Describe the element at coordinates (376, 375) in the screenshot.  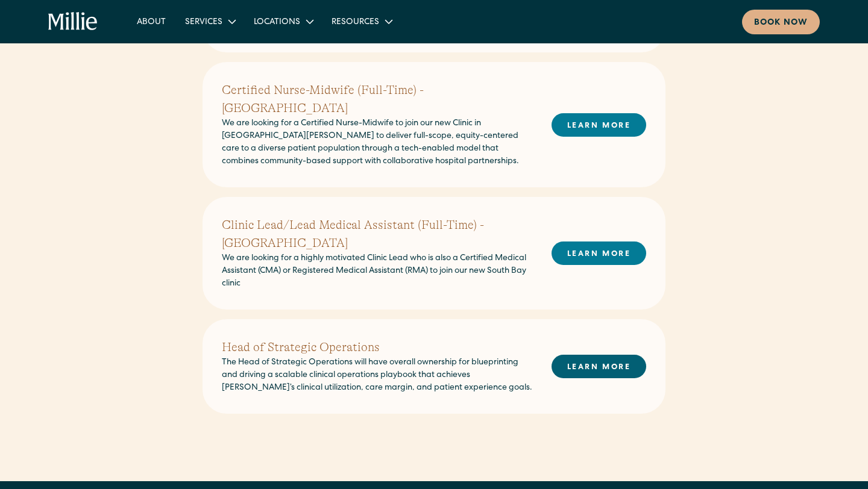
I see `p: The Head of Strategic Operations will have overall ownership for blueprinting and driving a scala...` at that location.